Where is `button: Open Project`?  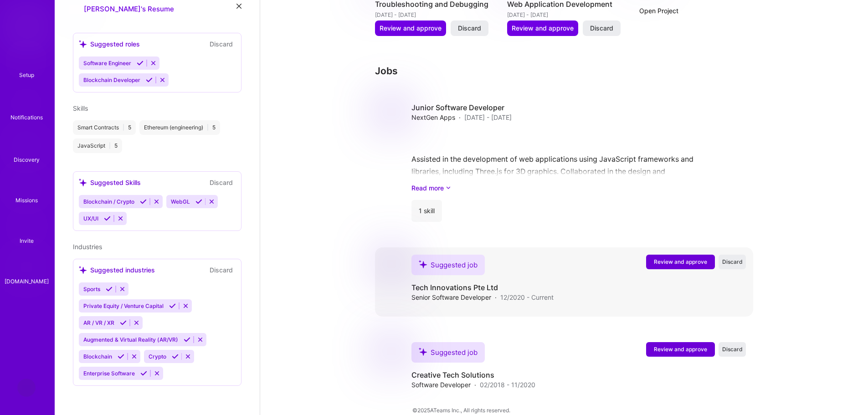
button: Open Project is located at coordinates (664, 10).